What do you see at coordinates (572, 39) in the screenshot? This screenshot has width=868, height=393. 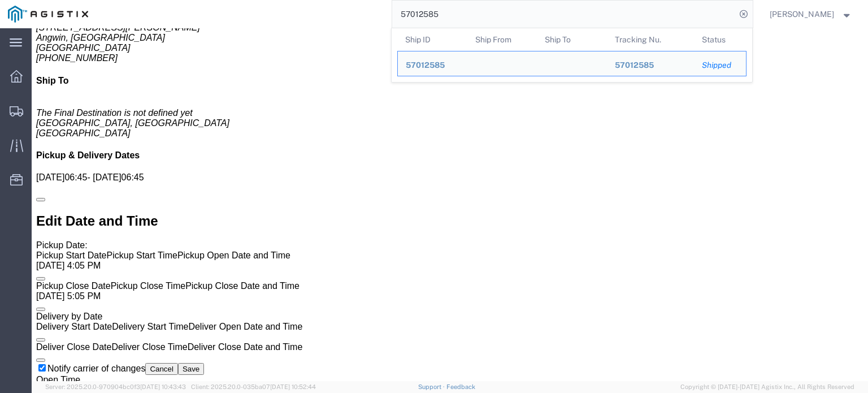 I see `th: Ship To` at bounding box center [572, 39].